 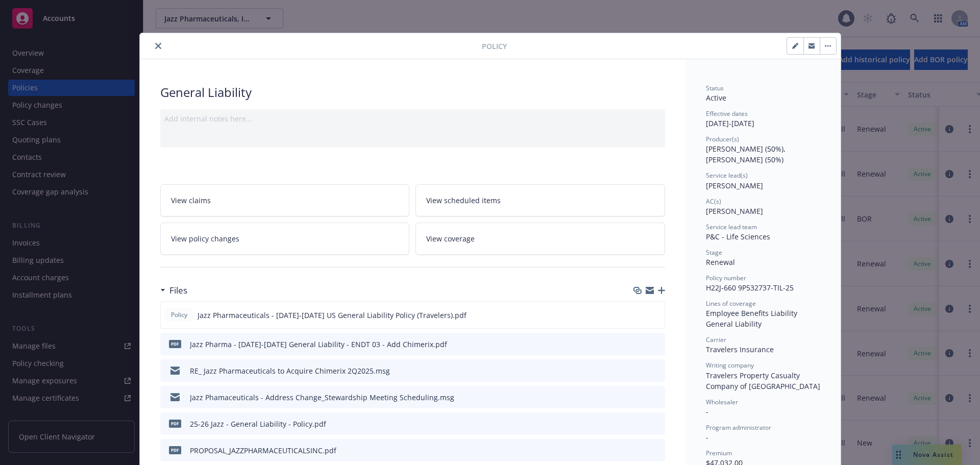 I want to click on button: close, so click(x=158, y=46).